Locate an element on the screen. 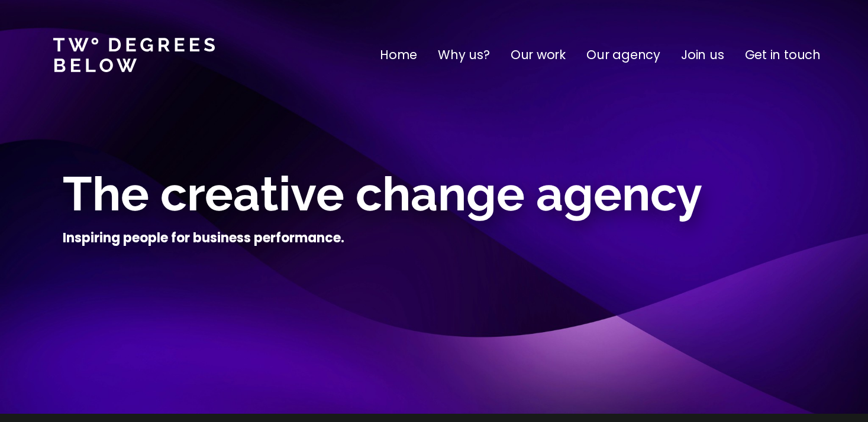 This screenshot has width=868, height=422. a: Our agency is located at coordinates (623, 55).